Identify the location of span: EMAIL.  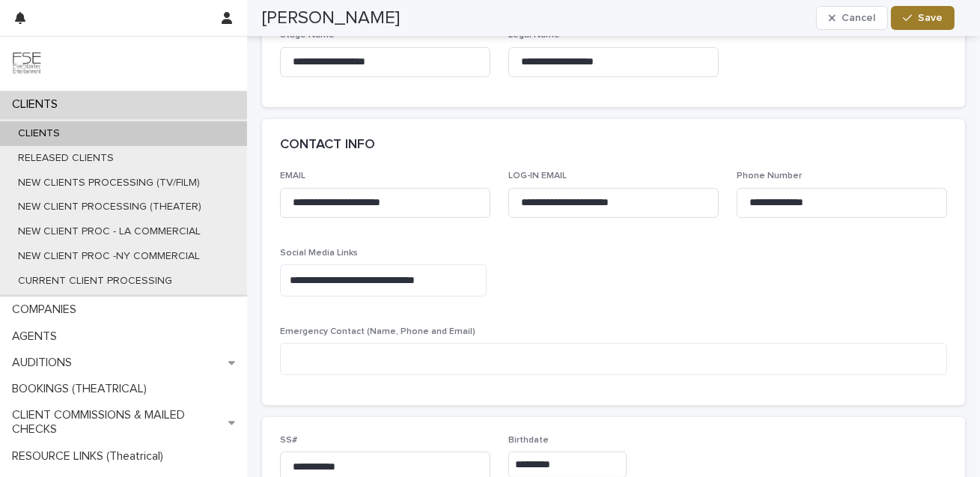
(293, 176).